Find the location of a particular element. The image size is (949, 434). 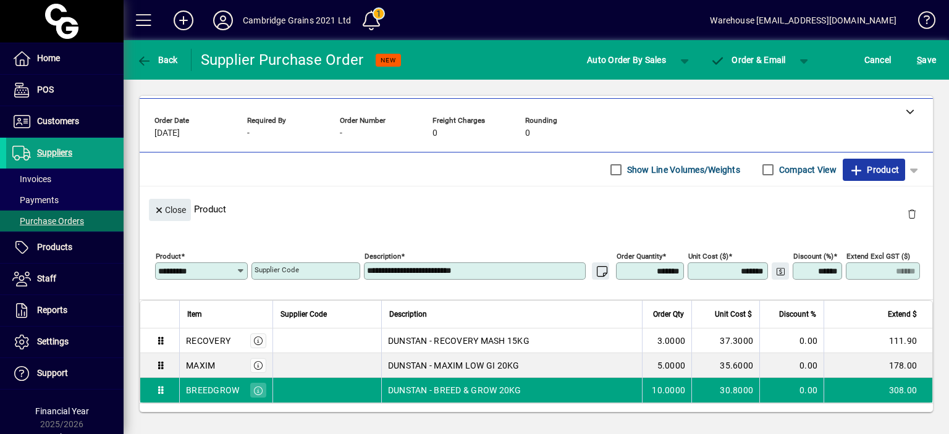

span: Product is located at coordinates (874, 170).